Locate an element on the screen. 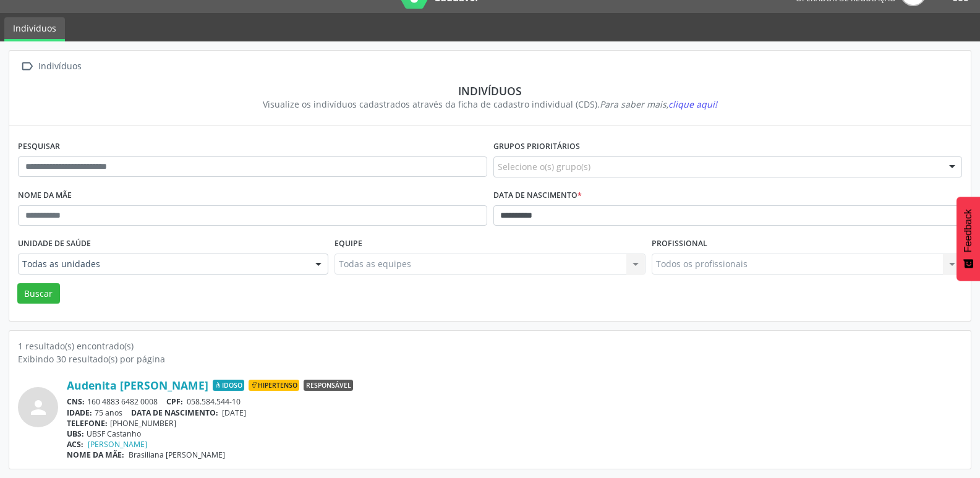 This screenshot has height=478, width=980. span: ACS: is located at coordinates (75, 444).